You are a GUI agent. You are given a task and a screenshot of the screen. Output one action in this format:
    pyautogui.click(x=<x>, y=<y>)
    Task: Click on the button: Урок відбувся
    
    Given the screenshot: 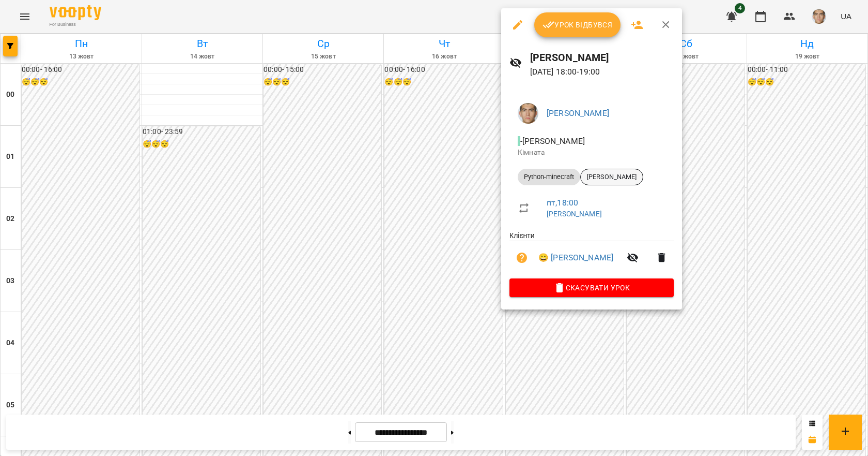 What is the action you would take?
    pyautogui.click(x=577, y=25)
    